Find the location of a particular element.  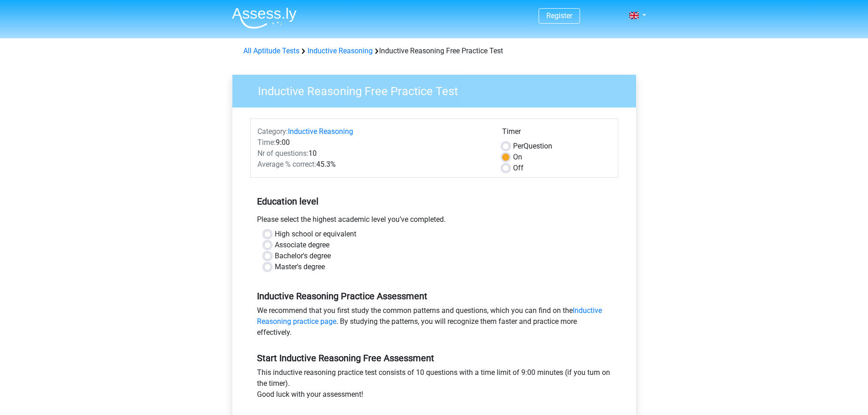

div: This inductive reasoning practice test consists of 10 questions with a time limit of 9:00 minutes... is located at coordinates (434, 386).